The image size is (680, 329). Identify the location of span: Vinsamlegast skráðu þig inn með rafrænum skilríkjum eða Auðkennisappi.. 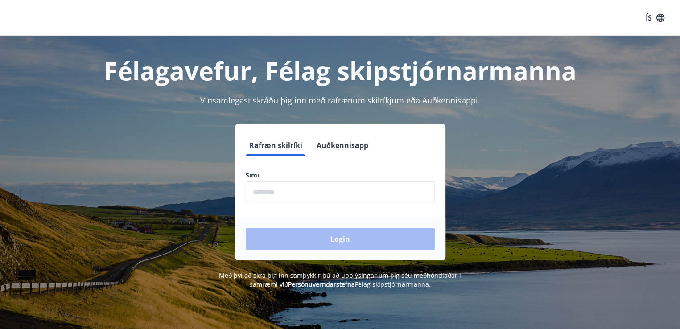
(340, 100).